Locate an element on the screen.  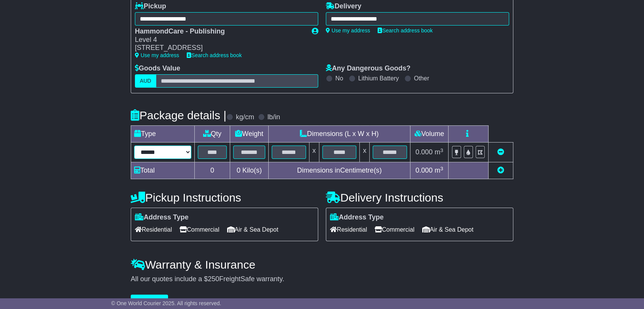
span: © One World Courier 2025. All rights reserved. is located at coordinates (166, 303).